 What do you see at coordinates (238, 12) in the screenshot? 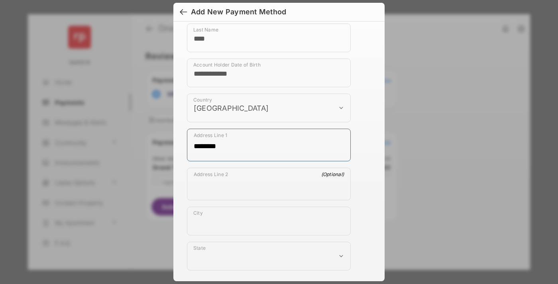
I see `div: Add New Payment Method` at bounding box center [238, 12].